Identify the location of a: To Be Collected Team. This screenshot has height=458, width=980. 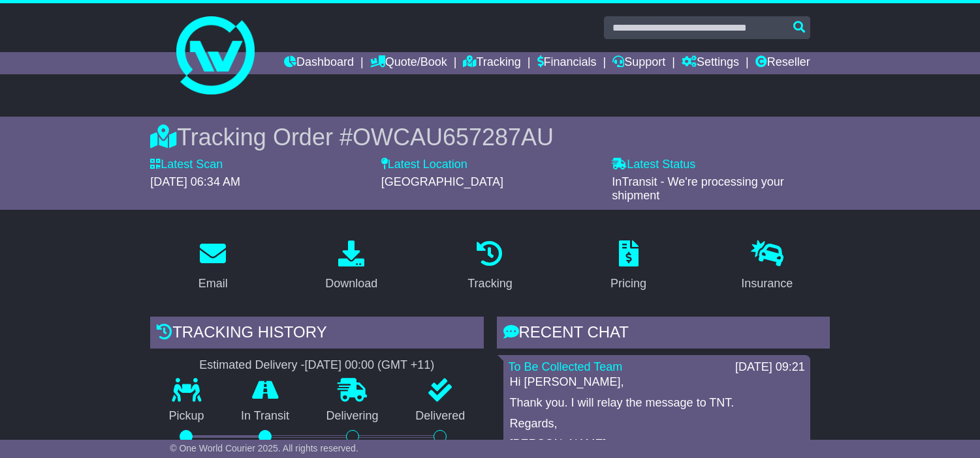
(565, 367).